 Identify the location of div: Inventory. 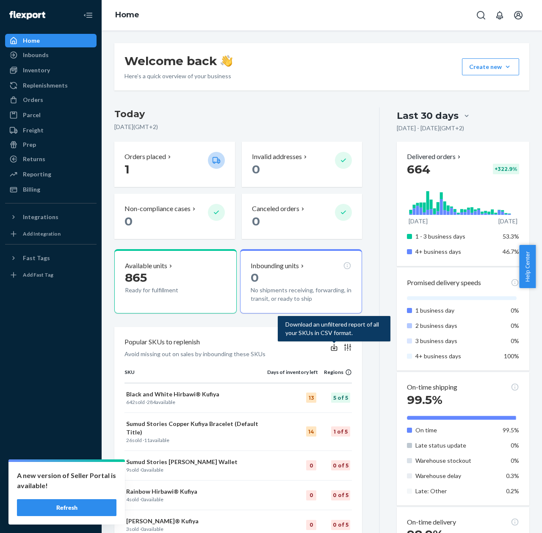
(36, 70).